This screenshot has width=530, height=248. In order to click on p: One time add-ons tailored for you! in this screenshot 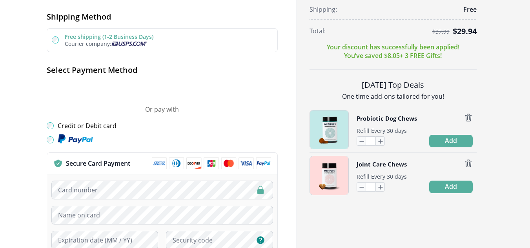, I will do `click(393, 96)`.